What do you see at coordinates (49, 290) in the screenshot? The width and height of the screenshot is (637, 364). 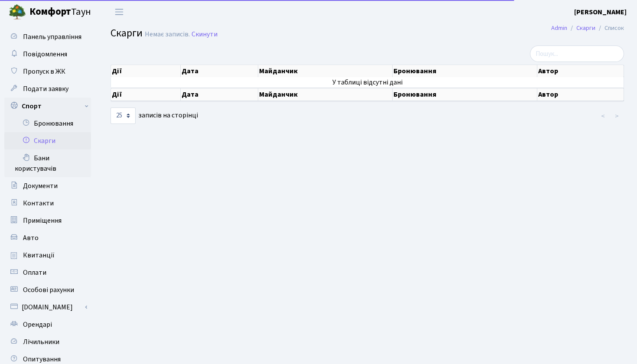 I see `span: Особові рахунки` at bounding box center [49, 290].